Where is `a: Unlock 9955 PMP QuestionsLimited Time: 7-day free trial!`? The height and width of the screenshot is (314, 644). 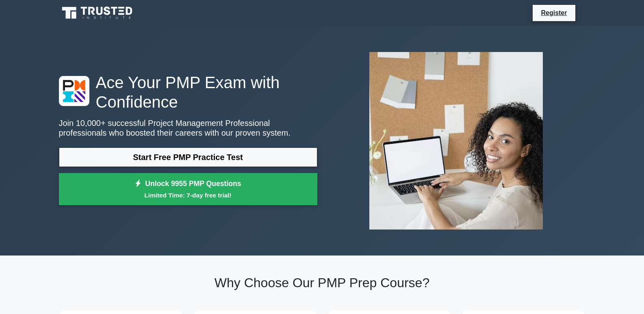 a: Unlock 9955 PMP QuestionsLimited Time: 7-day free trial! is located at coordinates (188, 189).